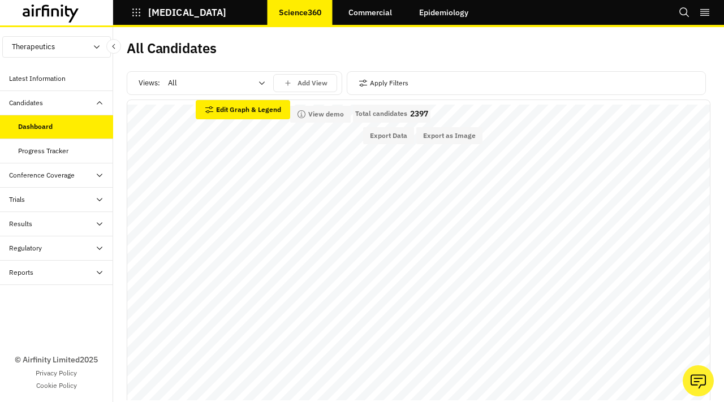 The width and height of the screenshot is (724, 402). Describe the element at coordinates (243, 110) in the screenshot. I see `button: Edit Graph & Legend` at that location.